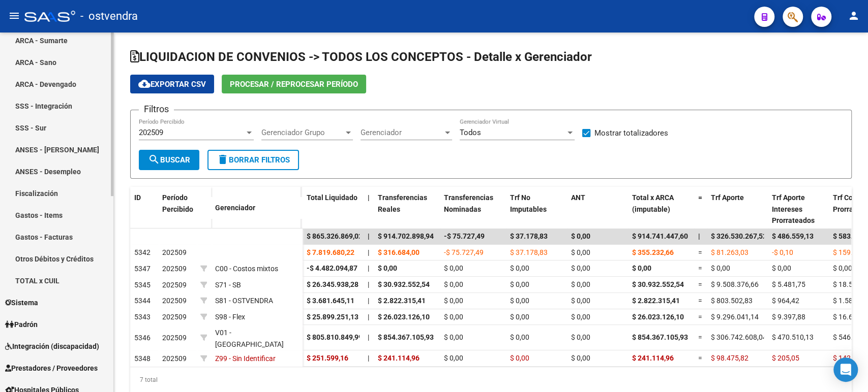 The image size is (868, 392). Describe the element at coordinates (138, 198) in the screenshot. I see `span: ID` at that location.